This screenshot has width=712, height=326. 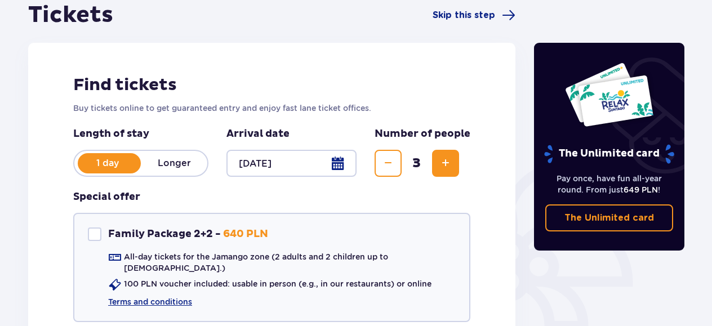 I want to click on span: 649 PLN, so click(x=640, y=190).